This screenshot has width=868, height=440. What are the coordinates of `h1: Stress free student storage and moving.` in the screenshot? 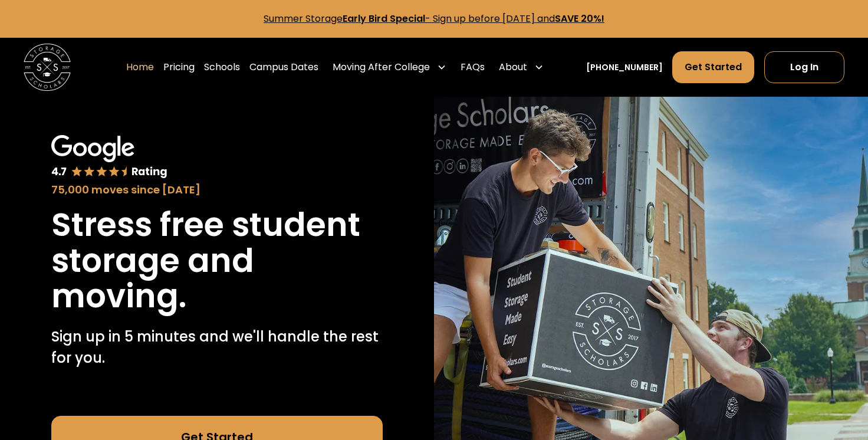 It's located at (217, 261).